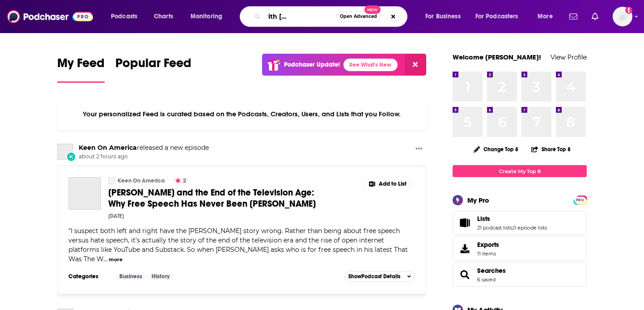 This screenshot has height=310, width=644. I want to click on button: 2, so click(181, 181).